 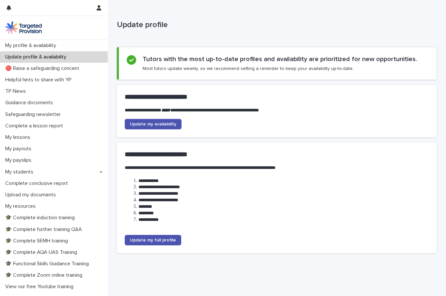 I want to click on p: Most tutors update weekly, so we recommend setting a reminder to keep your availability up-to-date., so click(x=248, y=69).